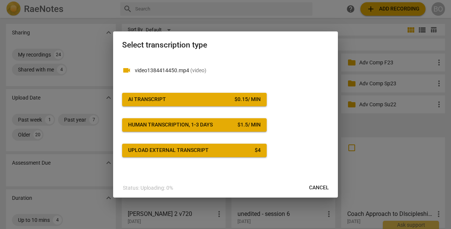  What do you see at coordinates (127, 70) in the screenshot?
I see `span: videocam` at bounding box center [127, 70].